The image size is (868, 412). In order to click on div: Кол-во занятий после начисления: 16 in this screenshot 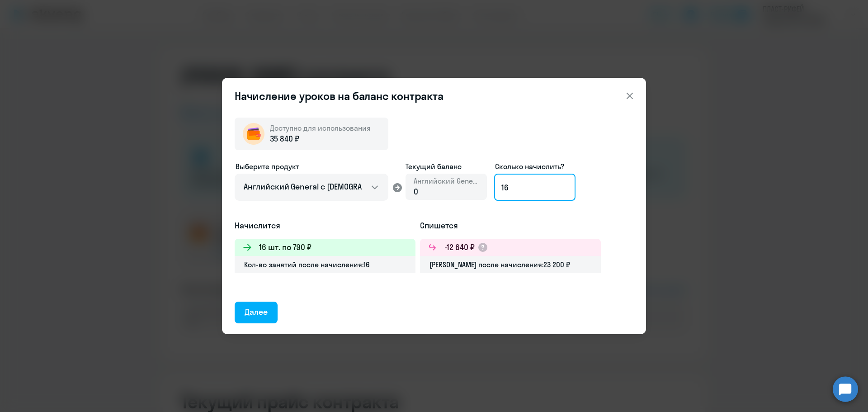, I will do `click(325, 265)`.